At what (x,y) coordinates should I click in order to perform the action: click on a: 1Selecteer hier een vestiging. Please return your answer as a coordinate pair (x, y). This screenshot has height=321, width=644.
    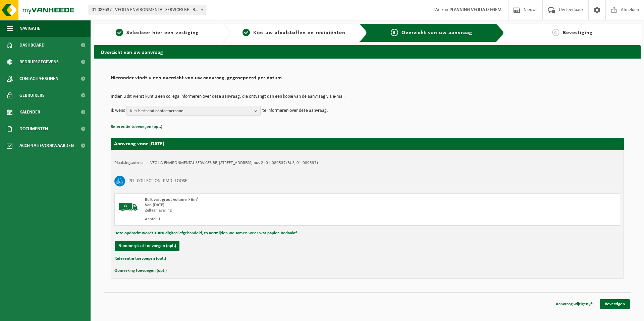
    Looking at the image, I should click on (157, 33).